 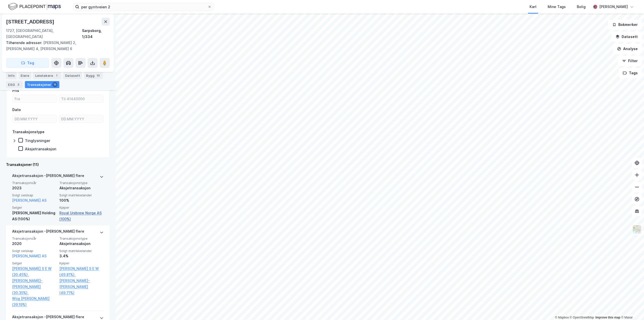 I want to click on input: Fra, so click(x=34, y=99).